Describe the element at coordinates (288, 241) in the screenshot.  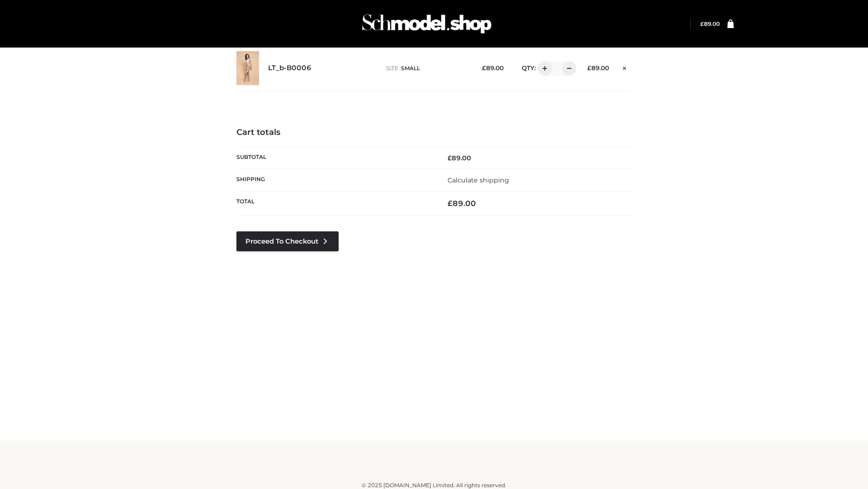
I see `a: Proceed to Checkout` at that location.